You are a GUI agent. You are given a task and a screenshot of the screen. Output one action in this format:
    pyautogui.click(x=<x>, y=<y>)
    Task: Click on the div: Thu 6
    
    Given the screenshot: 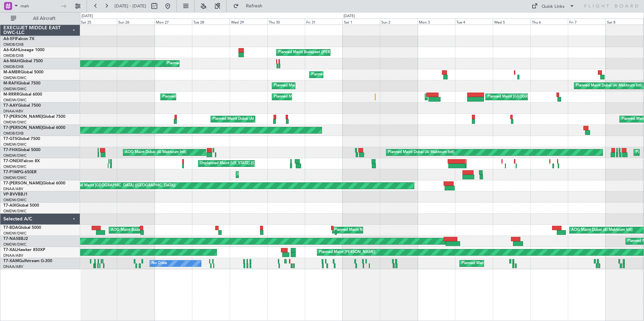 What is the action you would take?
    pyautogui.click(x=549, y=22)
    